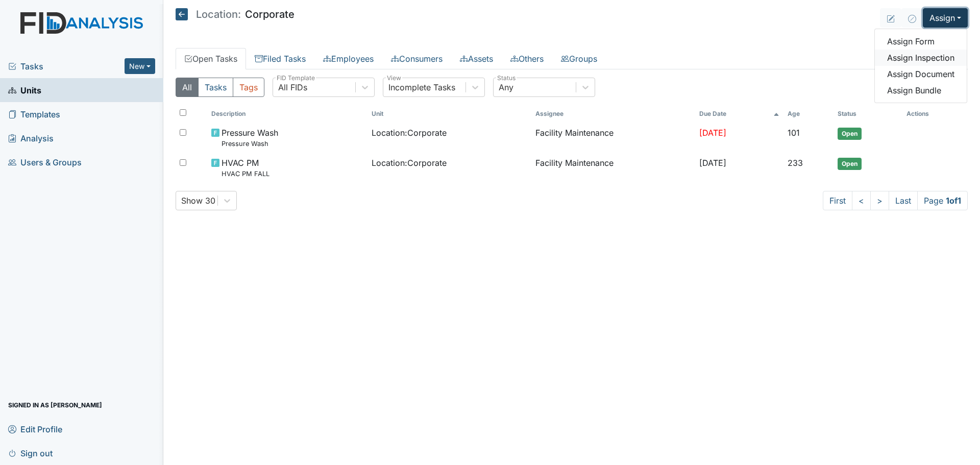 The height and width of the screenshot is (465, 980). I want to click on a: Filed Tasks, so click(281, 59).